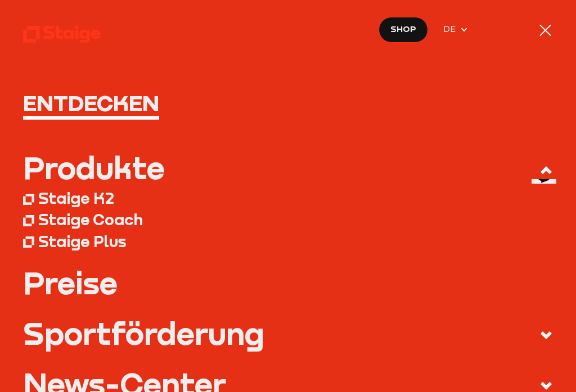  What do you see at coordinates (82, 242) in the screenshot?
I see `div: Staige Plus` at bounding box center [82, 242].